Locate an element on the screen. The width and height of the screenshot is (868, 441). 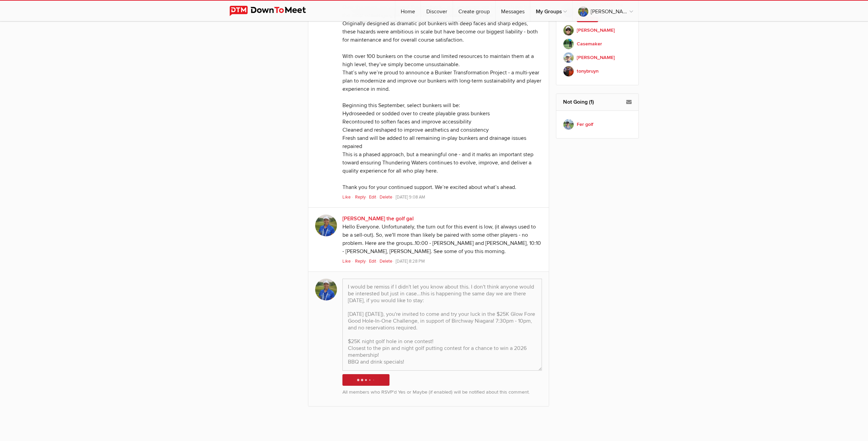
a: Home is located at coordinates (408, 11).